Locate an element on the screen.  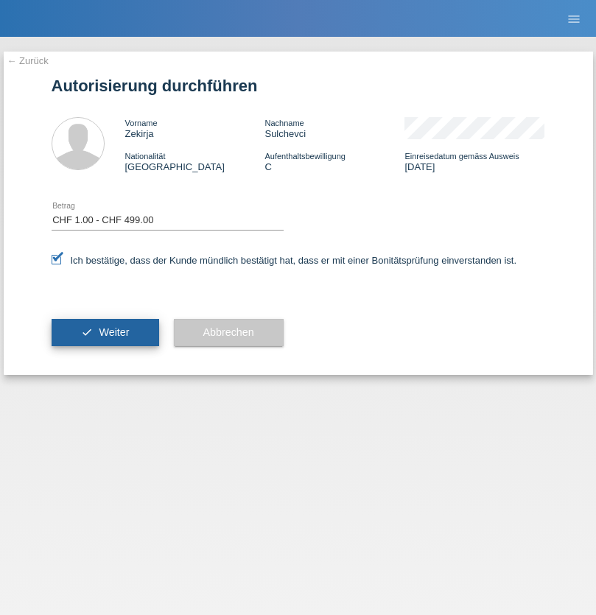
span: Einreisedatum gemäss Ausweis is located at coordinates (461, 156).